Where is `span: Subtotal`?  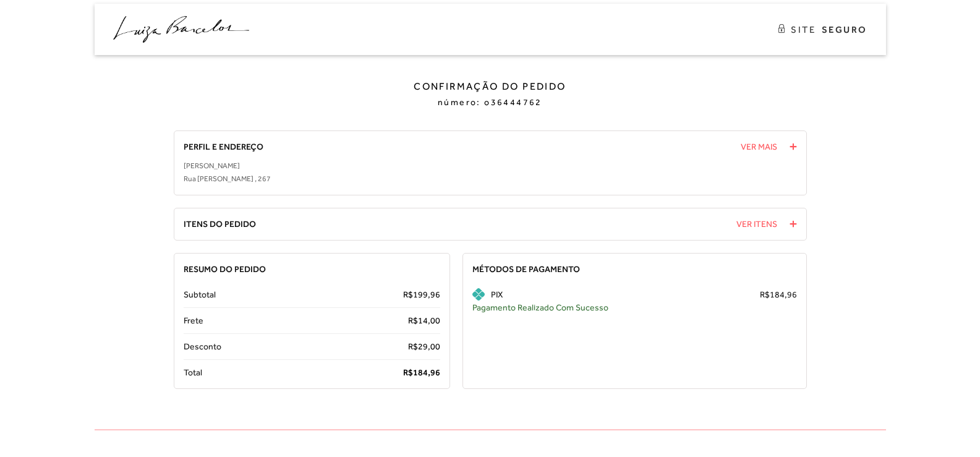 span: Subtotal is located at coordinates (200, 295).